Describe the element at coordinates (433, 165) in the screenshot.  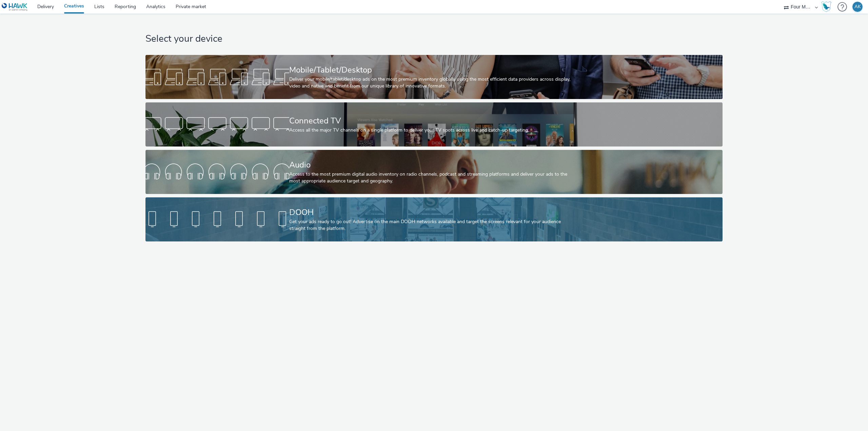
I see `div: Audio` at that location.